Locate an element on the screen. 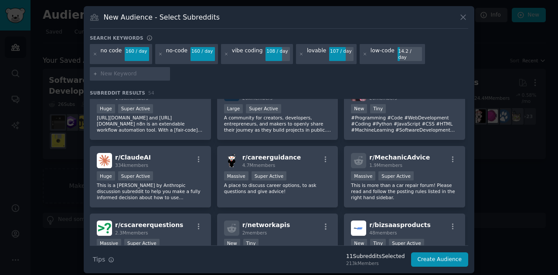  div: Large is located at coordinates (234, 109).